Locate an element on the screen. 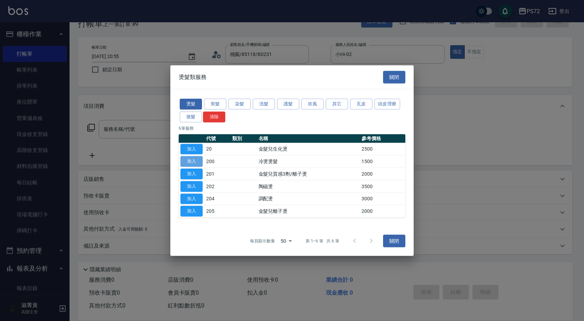  button: 其它 is located at coordinates (337, 104).